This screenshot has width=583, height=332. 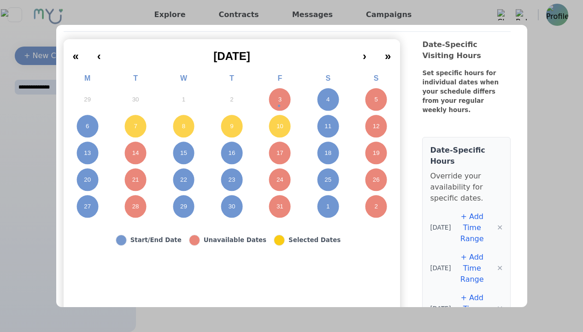 What do you see at coordinates (232, 153) in the screenshot?
I see `button: October 16, 2025` at bounding box center [232, 153].